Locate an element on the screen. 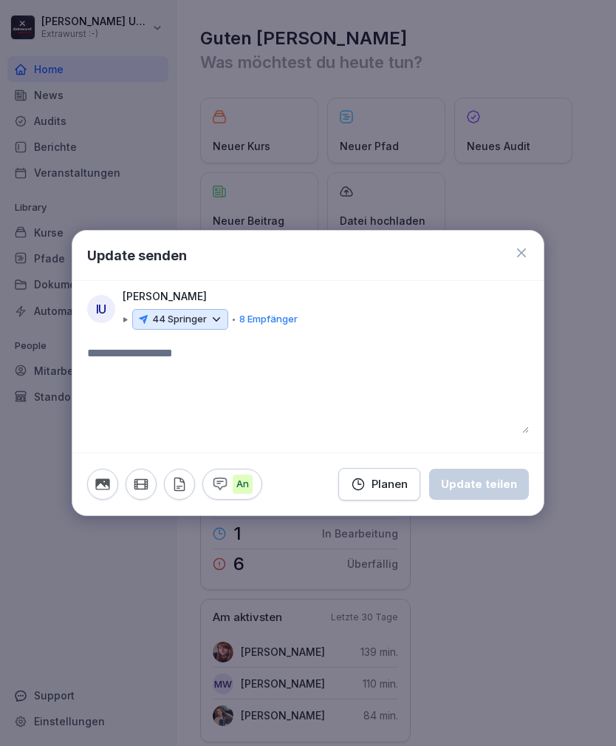 The height and width of the screenshot is (746, 616). p: 8 Empfänger is located at coordinates (268, 319).